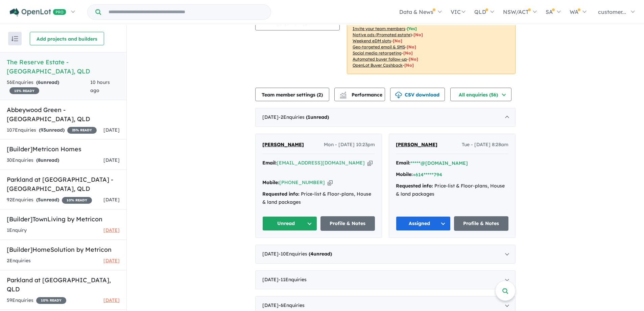  Describe the element at coordinates (382, 34) in the screenshot. I see `u: Native ads (Promoted estate)` at that location.